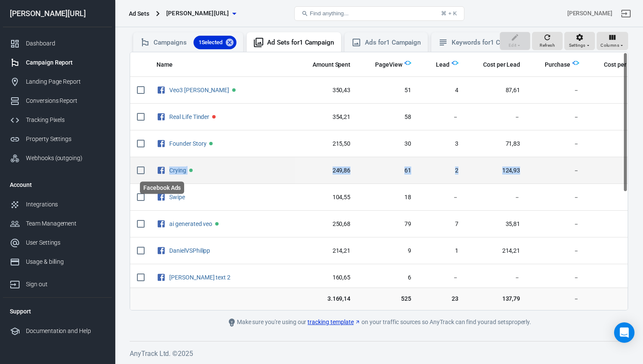 This screenshot has width=643, height=364. I want to click on span: 124,93, so click(496, 171).